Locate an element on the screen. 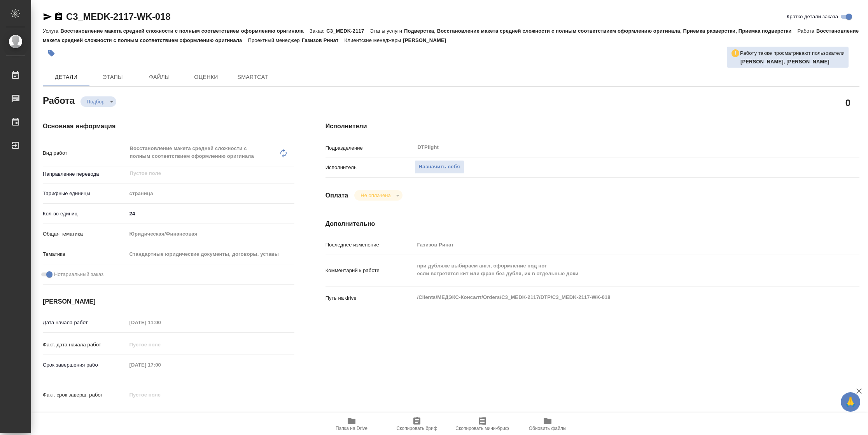 The height and width of the screenshot is (435, 868). textarea: /Clients/МЕДЭКС-Консалт/Orders/C3_MEDK-2117/DTP/C3_MEDK-2117-WK-018 is located at coordinates (615, 298).